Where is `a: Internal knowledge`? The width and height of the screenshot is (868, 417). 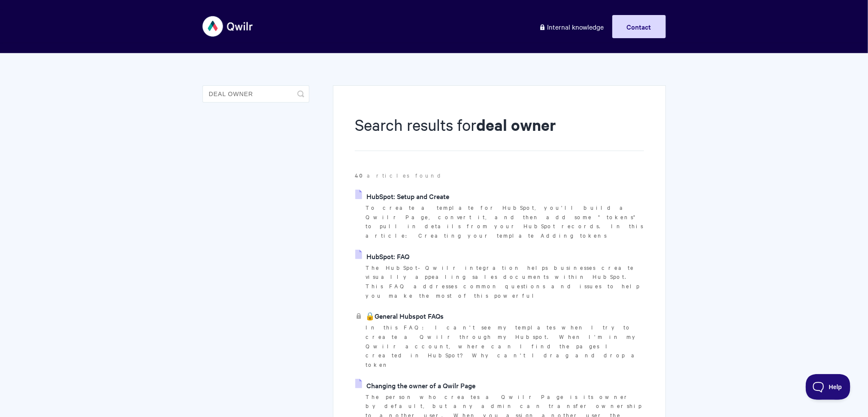 a: Internal knowledge is located at coordinates (571, 27).